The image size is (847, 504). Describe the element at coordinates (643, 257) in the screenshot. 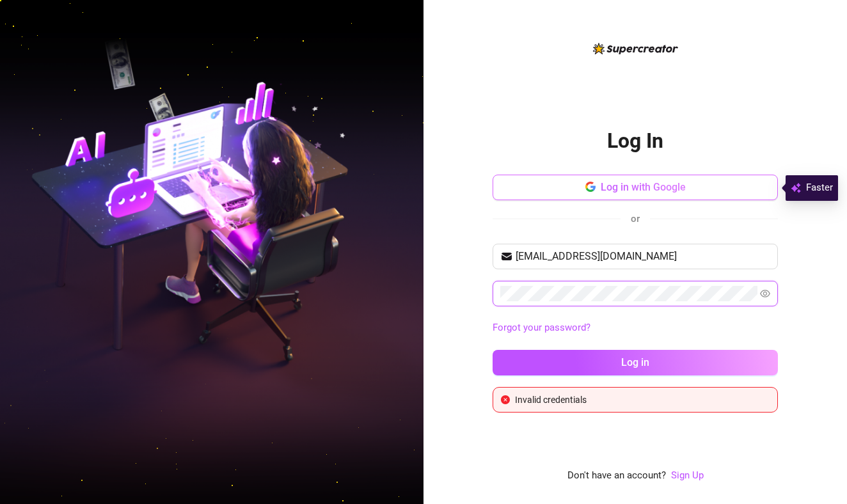

I see `input: Your email` at that location.